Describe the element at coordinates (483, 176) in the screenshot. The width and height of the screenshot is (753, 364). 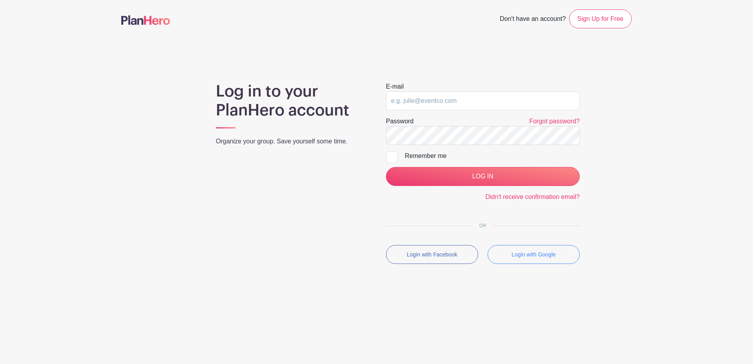
I see `input: LOG IN` at that location.